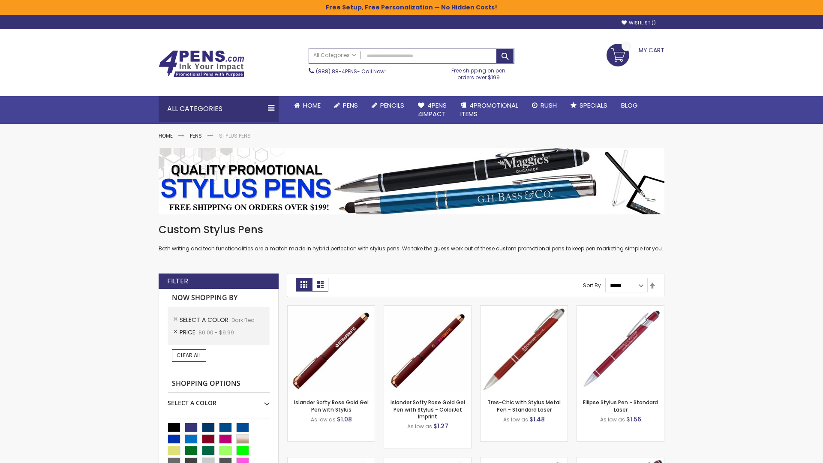  What do you see at coordinates (412, 230) in the screenshot?
I see `h1: Custom Stylus Pens` at bounding box center [412, 230].